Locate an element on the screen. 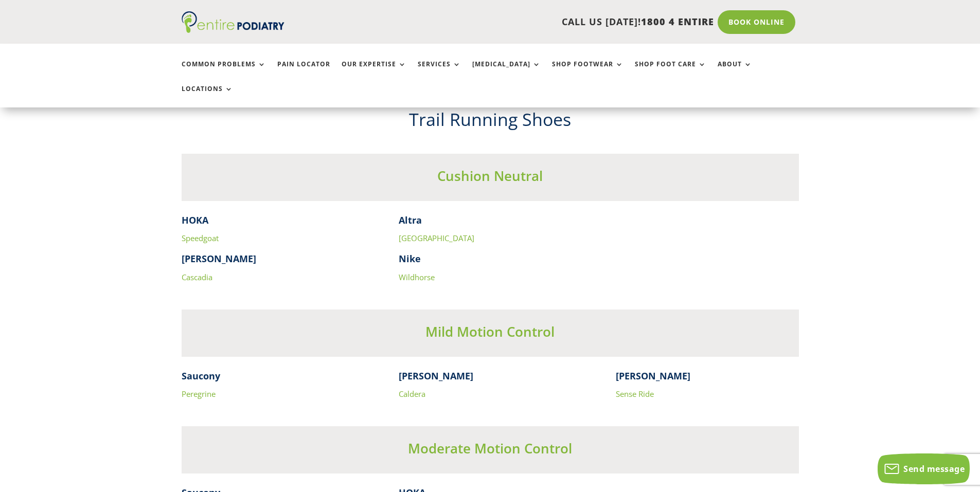  span: 1800 4 ENTIRE is located at coordinates (678, 22).